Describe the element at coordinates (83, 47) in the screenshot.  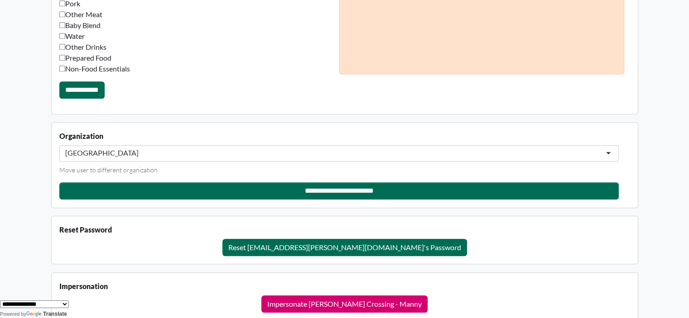
I see `label: Other Drinks` at that location.